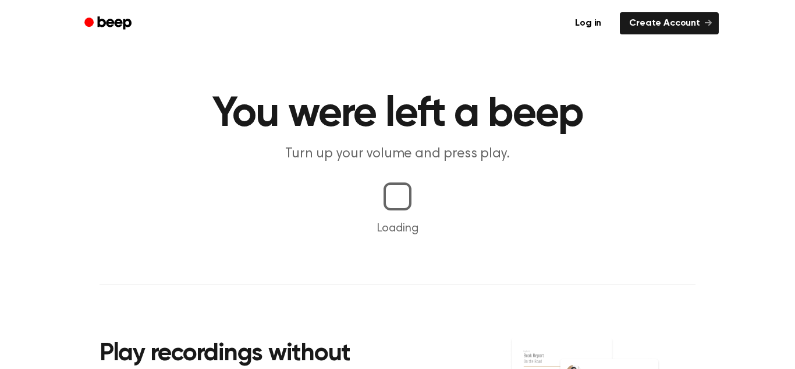  I want to click on a: Create Account, so click(670, 23).